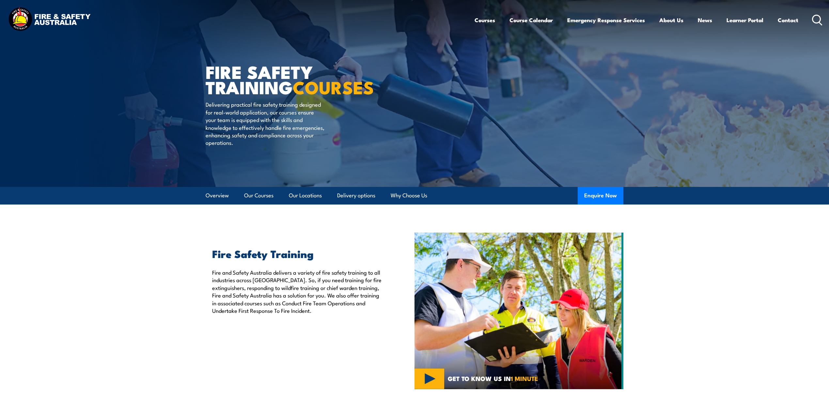 The height and width of the screenshot is (396, 829). What do you see at coordinates (265, 123) in the screenshot?
I see `p: Delivering practical fire safety training designed for real-world application, our courses ensure...` at bounding box center [265, 123].